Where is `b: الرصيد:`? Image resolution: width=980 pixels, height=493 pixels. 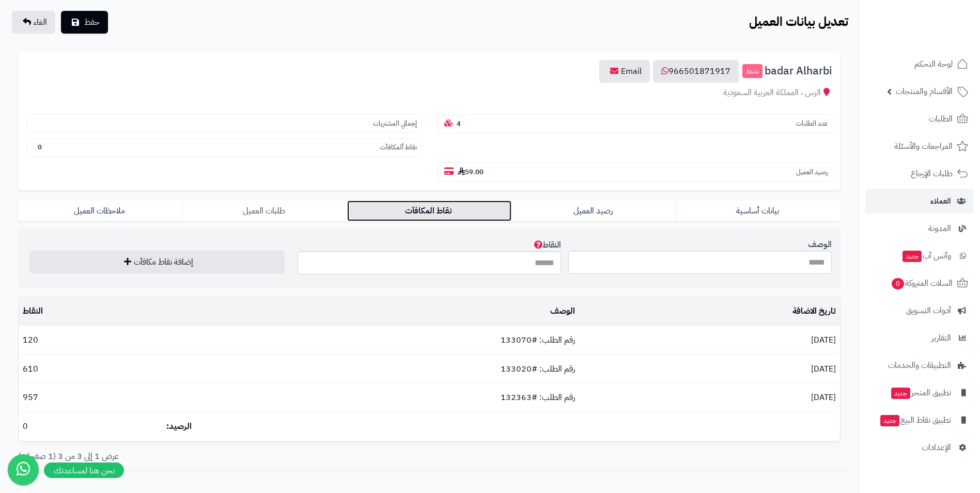
b: الرصيد: is located at coordinates (179, 426).